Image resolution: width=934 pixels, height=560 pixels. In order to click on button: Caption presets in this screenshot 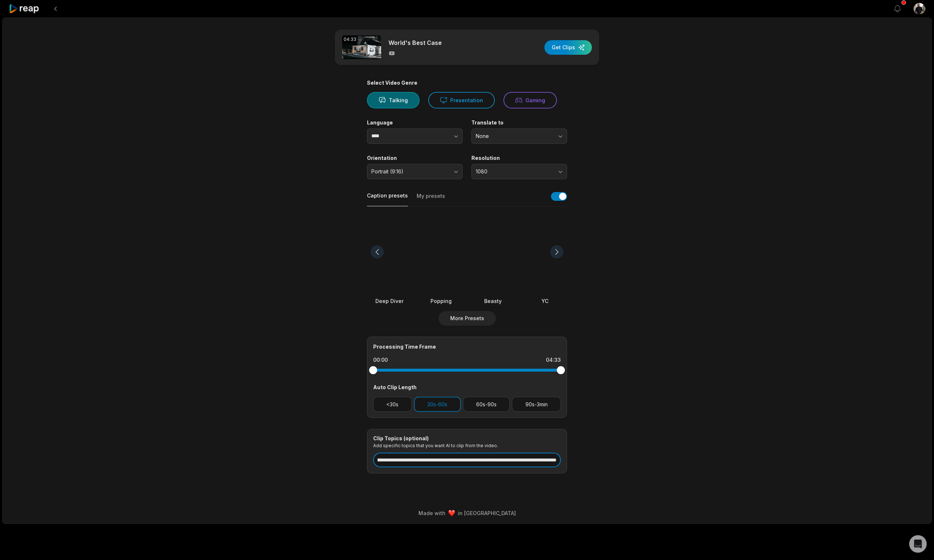, I will do `click(388, 199)`.